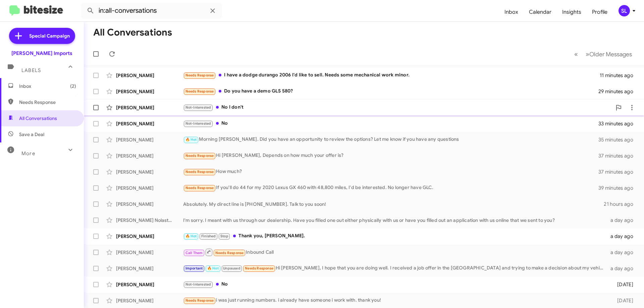 Image resolution: width=644 pixels, height=308 pixels. What do you see at coordinates (49, 36) in the screenshot?
I see `span: Special Campaign` at bounding box center [49, 36].